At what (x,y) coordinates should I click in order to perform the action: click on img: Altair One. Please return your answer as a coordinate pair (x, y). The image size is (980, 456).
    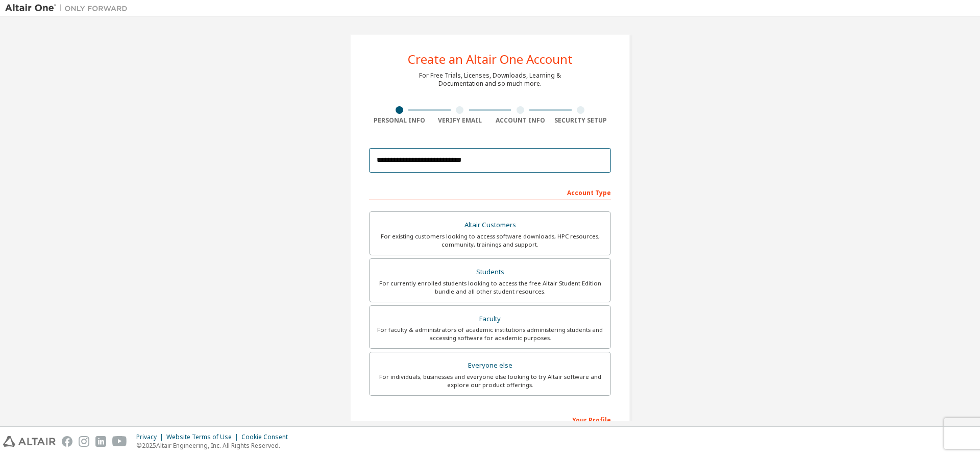
    Looking at the image, I should click on (69, 8).